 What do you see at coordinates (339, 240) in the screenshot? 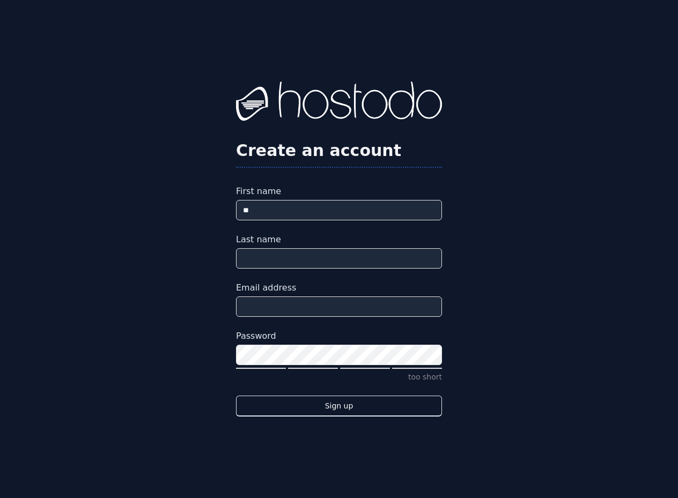
I see `label: Last name` at bounding box center [339, 240].